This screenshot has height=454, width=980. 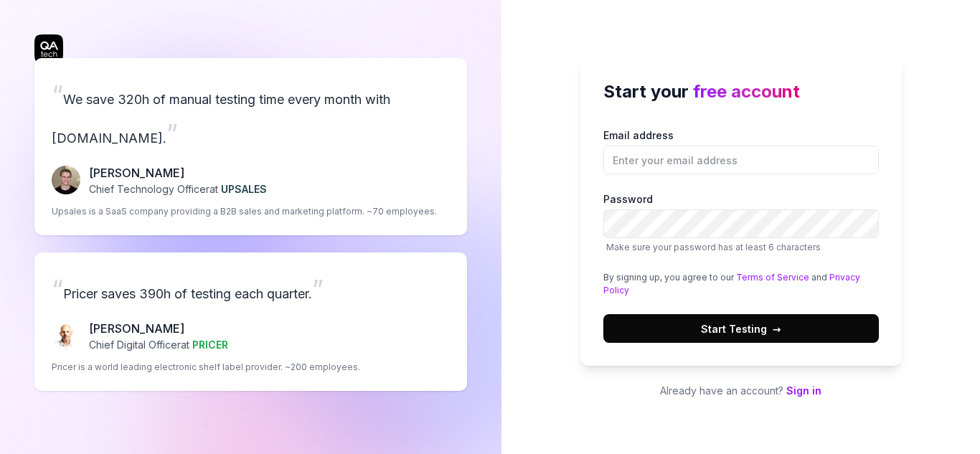 What do you see at coordinates (741, 328) in the screenshot?
I see `span: Start Testing` at bounding box center [741, 328].